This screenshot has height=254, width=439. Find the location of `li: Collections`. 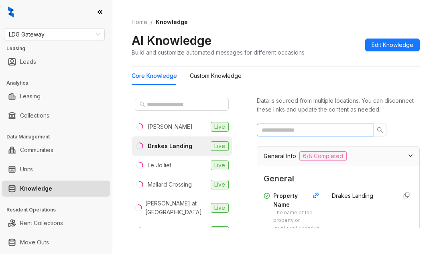

li: Collections is located at coordinates (56, 116).